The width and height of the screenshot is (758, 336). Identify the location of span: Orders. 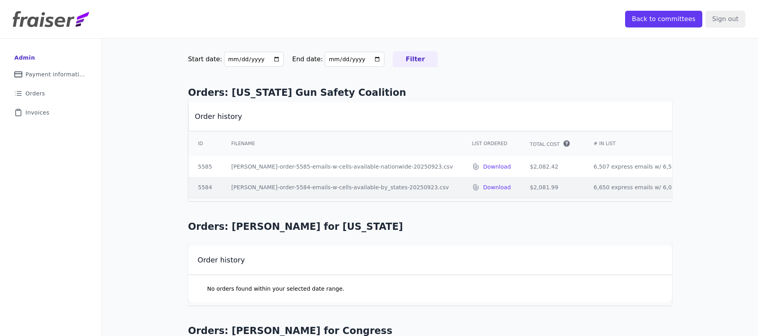
(35, 93).